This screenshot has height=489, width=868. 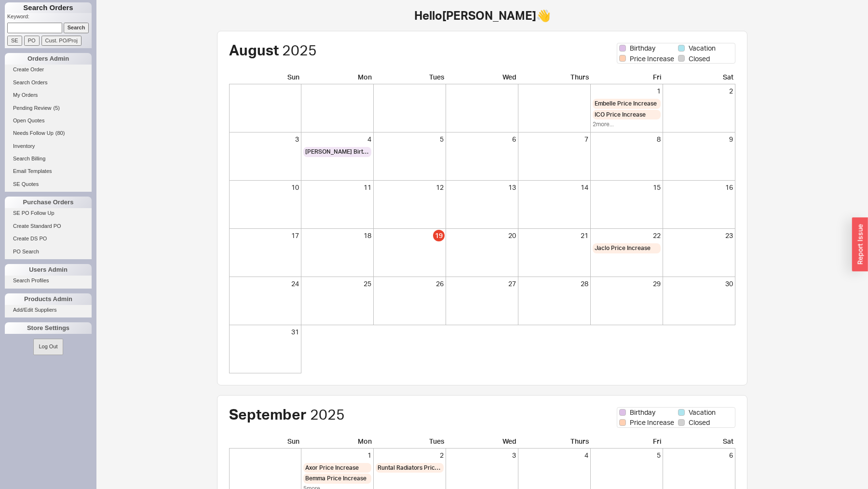 What do you see at coordinates (482, 284) in the screenshot?
I see `div: 27` at bounding box center [482, 284].